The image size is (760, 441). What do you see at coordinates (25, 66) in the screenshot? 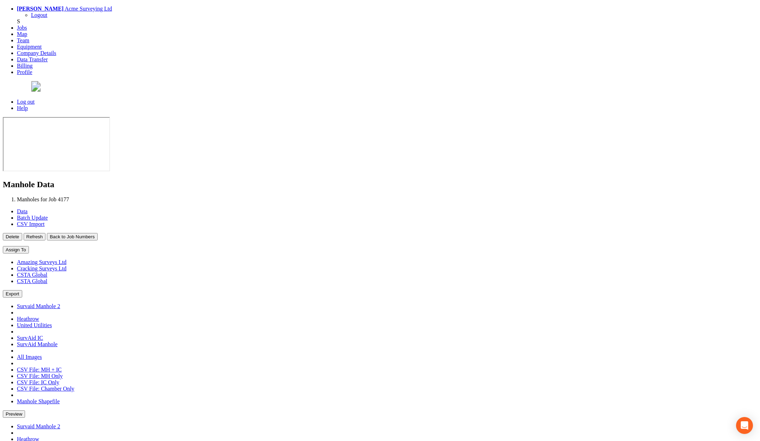
I see `a: Billing` at bounding box center [25, 66].